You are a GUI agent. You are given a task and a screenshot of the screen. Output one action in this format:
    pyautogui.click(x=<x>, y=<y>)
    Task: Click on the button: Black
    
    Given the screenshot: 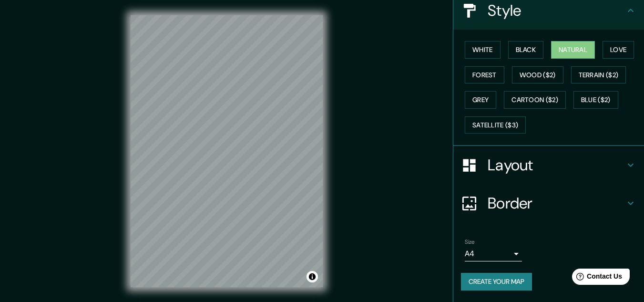 What is the action you would take?
    pyautogui.click(x=526, y=50)
    